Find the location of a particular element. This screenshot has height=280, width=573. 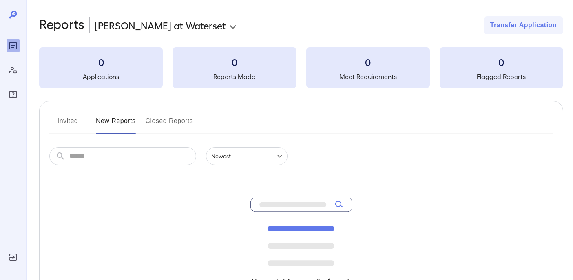

div: Reports is located at coordinates (13, 46).